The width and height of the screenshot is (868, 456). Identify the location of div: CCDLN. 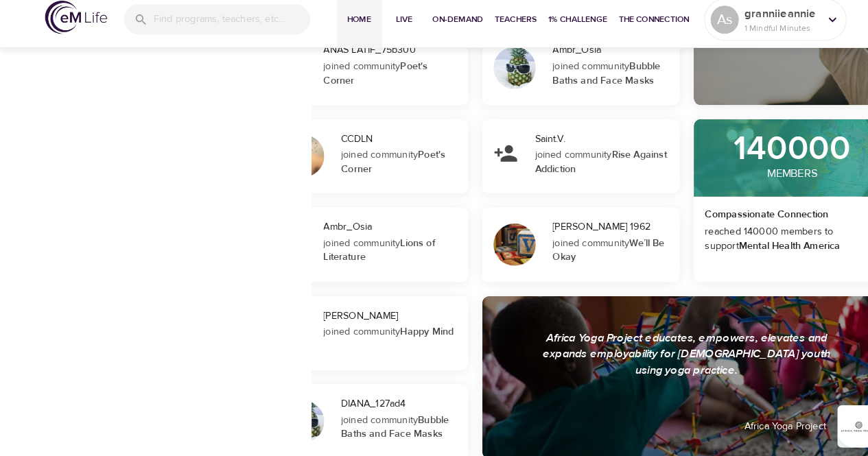
(392, 143).